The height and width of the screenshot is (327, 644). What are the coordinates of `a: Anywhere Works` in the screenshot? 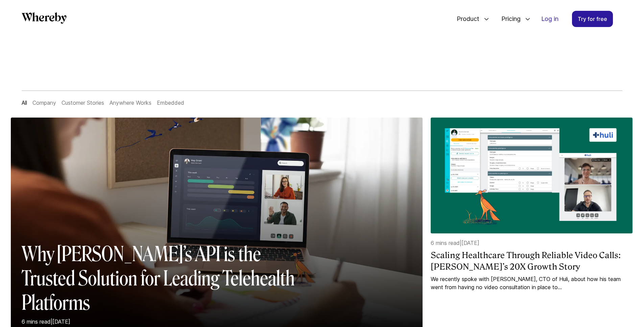 It's located at (131, 103).